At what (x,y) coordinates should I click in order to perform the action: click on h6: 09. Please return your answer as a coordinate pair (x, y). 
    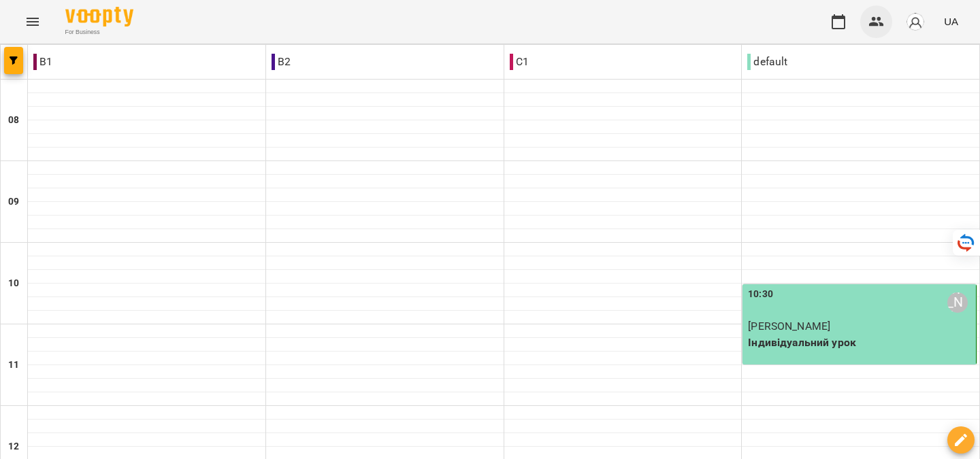
    Looking at the image, I should click on (14, 202).